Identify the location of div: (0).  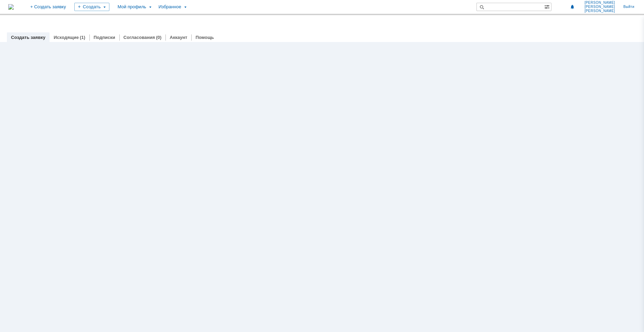
(159, 37).